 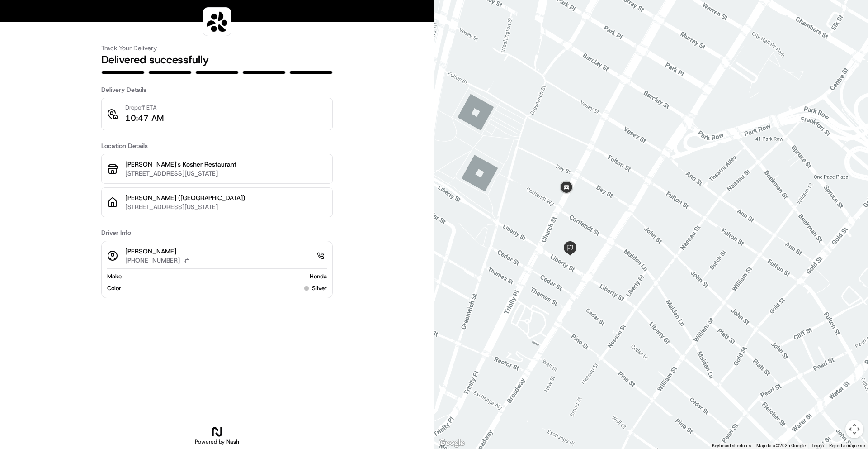 I want to click on a: Report a map error, so click(x=847, y=445).